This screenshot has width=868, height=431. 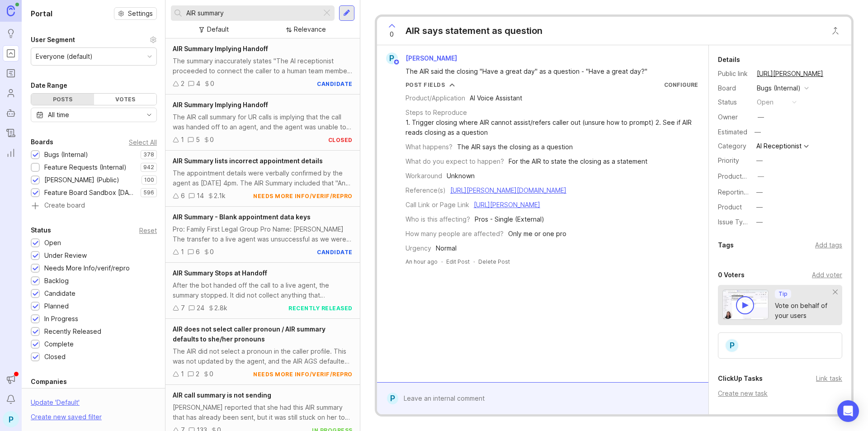 I want to click on div: Reference(s), so click(x=425, y=191).